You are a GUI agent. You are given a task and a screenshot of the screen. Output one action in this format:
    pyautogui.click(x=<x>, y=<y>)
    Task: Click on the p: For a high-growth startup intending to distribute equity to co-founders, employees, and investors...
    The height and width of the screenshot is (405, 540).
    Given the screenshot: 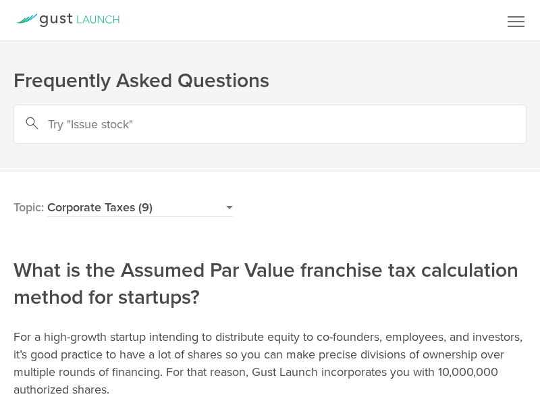 What is the action you would take?
    pyautogui.click(x=270, y=363)
    